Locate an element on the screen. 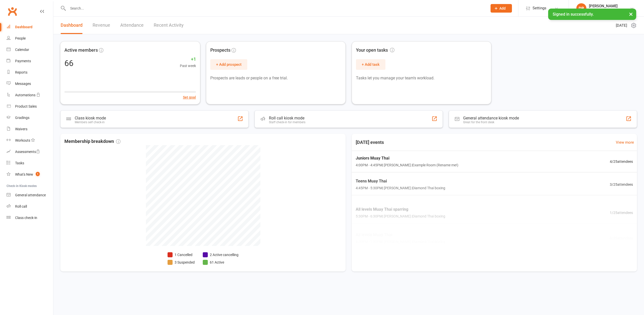 The image size is (644, 315). p: Prospects are leads or people on a free trial. is located at coordinates (276, 78).